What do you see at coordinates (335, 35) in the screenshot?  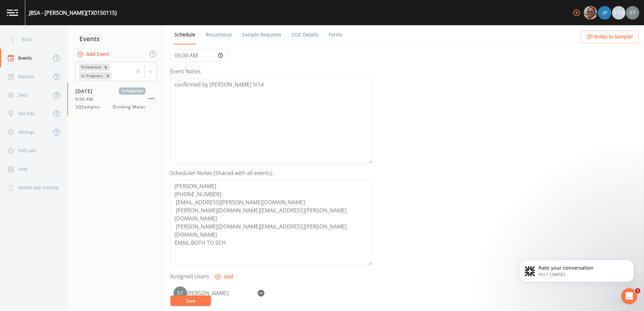 I see `a: Forms` at bounding box center [335, 35].